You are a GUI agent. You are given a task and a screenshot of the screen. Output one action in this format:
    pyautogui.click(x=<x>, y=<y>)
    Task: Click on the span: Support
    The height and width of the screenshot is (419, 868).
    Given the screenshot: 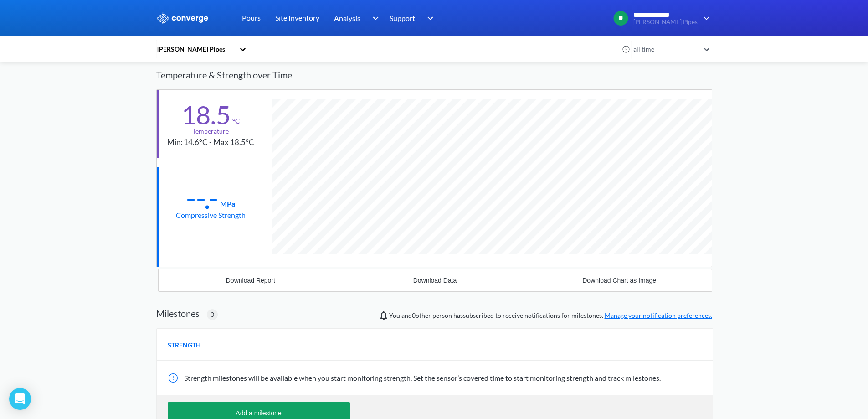 What is the action you would take?
    pyautogui.click(x=403, y=18)
    